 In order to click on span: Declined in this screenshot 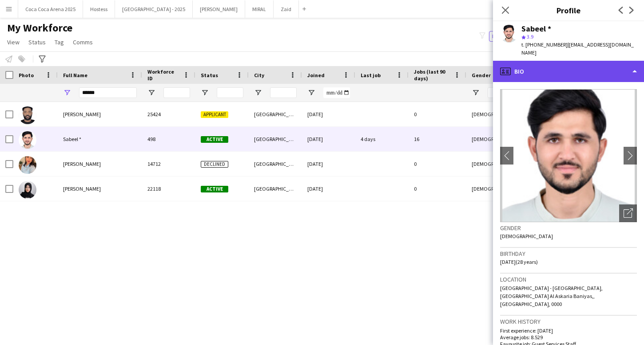, I will do `click(214, 164)`.